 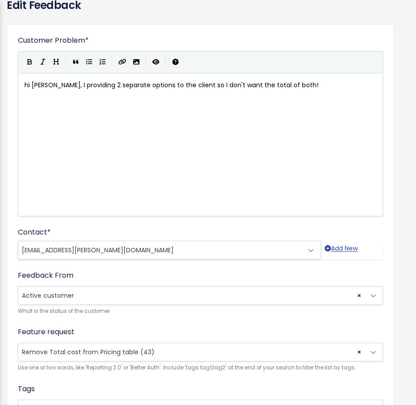 I want to click on label: Contact, so click(x=34, y=233).